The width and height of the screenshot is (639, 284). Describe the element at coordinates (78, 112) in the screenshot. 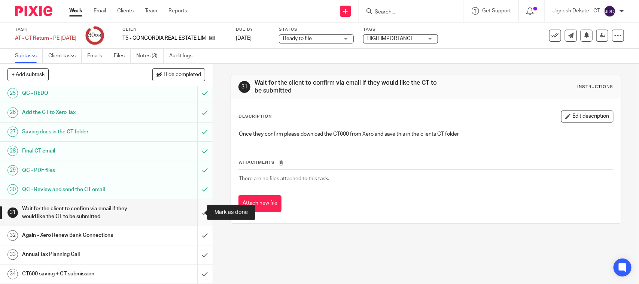

I see `h1: Add the CT to Xero Tax` at that location.